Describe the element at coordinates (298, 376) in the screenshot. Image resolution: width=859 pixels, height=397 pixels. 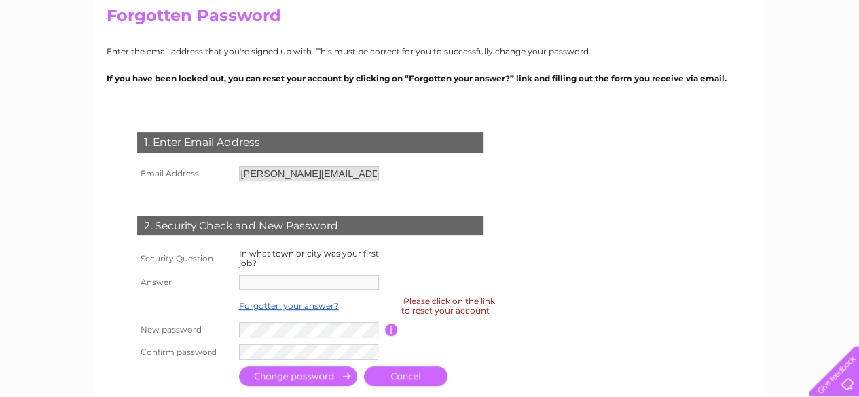
I see `input: Submit` at that location.